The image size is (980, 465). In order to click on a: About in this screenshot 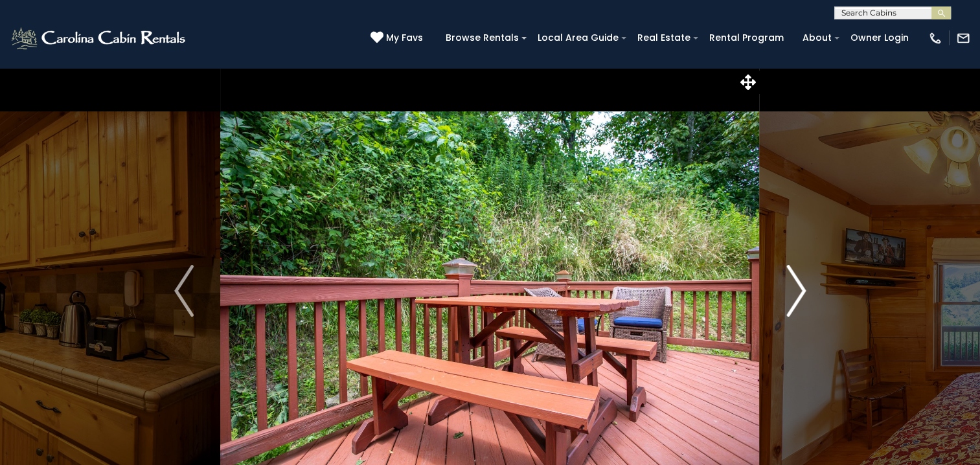, I will do `click(817, 38)`.